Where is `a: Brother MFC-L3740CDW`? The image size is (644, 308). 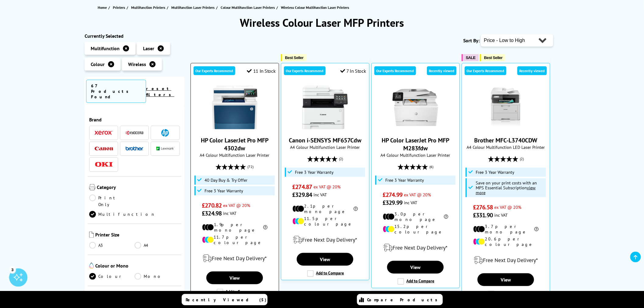
a: Brother MFC-L3740CDW is located at coordinates (506, 128).